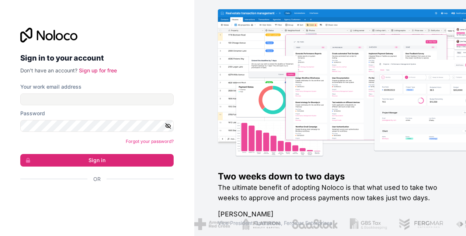 The width and height of the screenshot is (466, 236). Describe the element at coordinates (97, 126) in the screenshot. I see `input: Password` at that location.